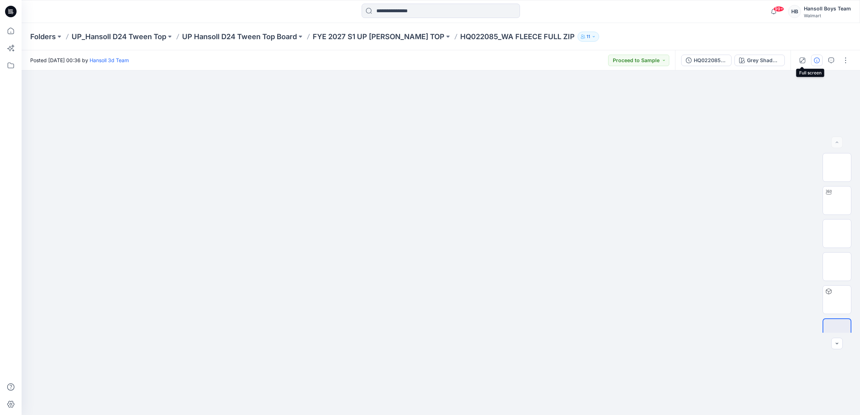 The image size is (860, 415). I want to click on p: Folders, so click(43, 37).